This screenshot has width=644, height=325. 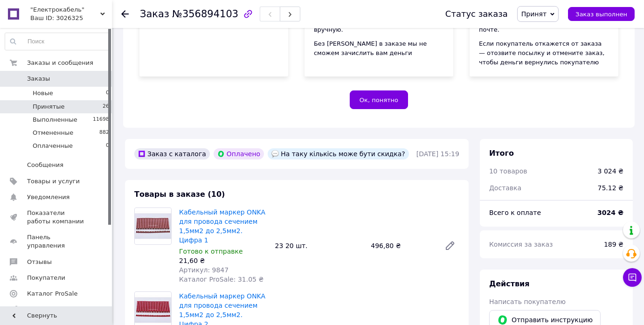 What do you see at coordinates (53, 146) in the screenshot?
I see `span: Оплаченные` at bounding box center [53, 146].